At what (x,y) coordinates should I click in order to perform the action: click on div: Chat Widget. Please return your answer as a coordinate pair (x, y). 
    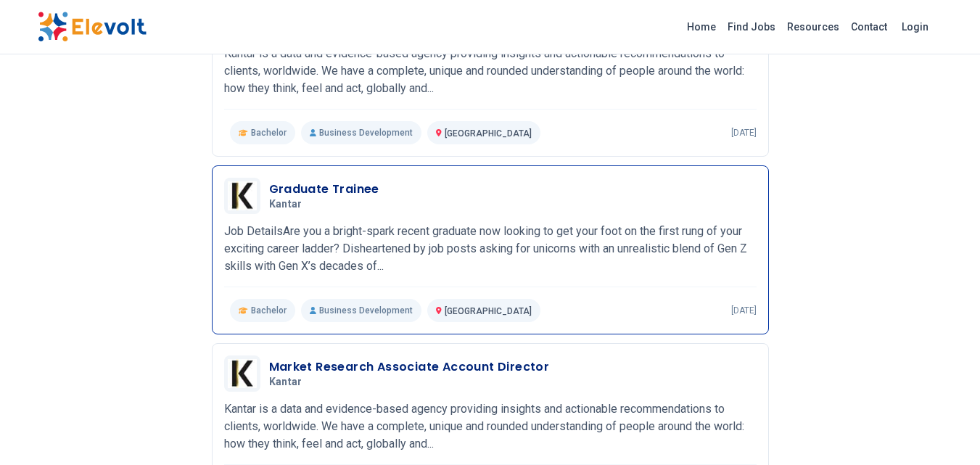
    Looking at the image, I should click on (944, 430).